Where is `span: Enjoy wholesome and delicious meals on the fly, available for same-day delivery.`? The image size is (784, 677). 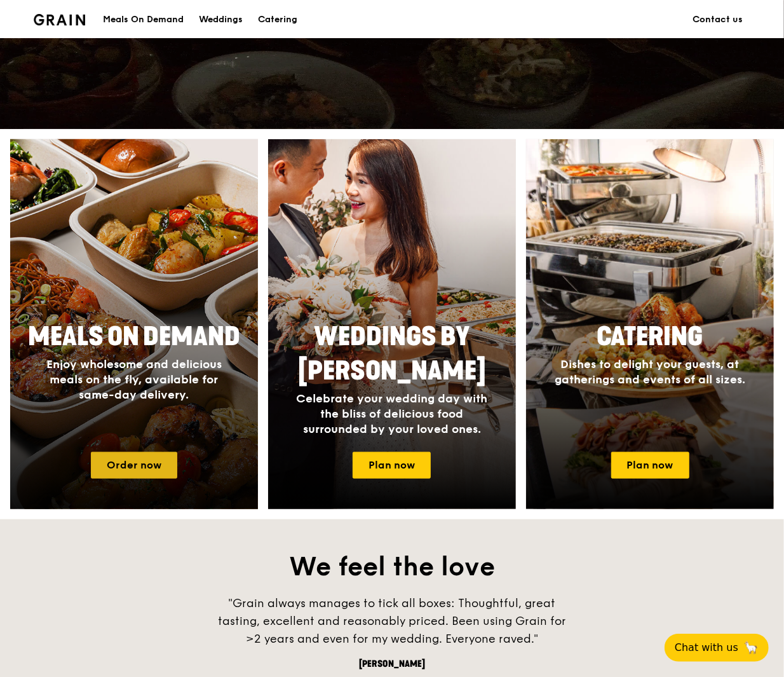 span: Enjoy wholesome and delicious meals on the fly, available for same-day delivery. is located at coordinates (134, 380).